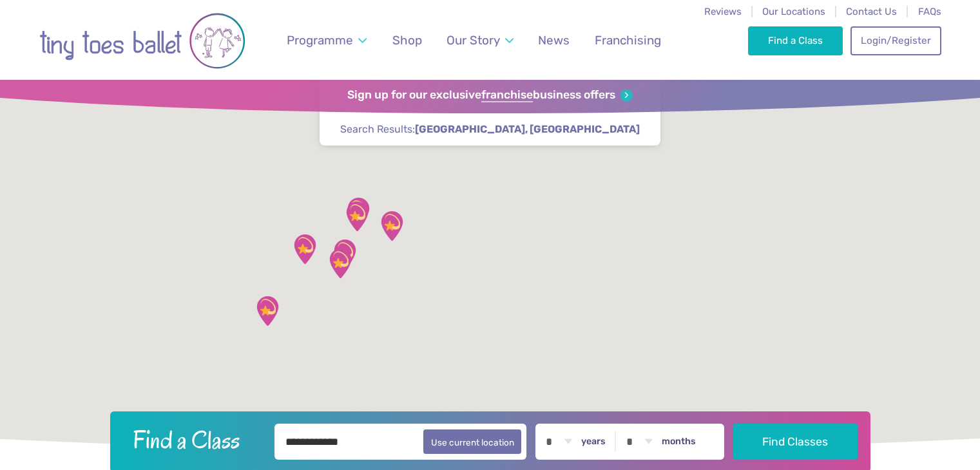 The width and height of the screenshot is (980, 470). Describe the element at coordinates (473, 40) in the screenshot. I see `span: Our Story` at that location.